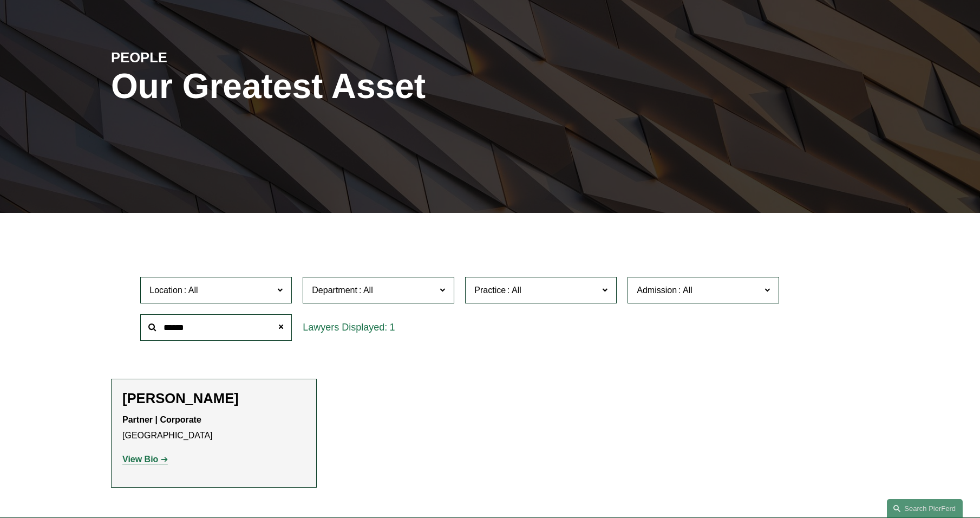  What do you see at coordinates (145, 459) in the screenshot?
I see `a: View Bio` at bounding box center [145, 459].